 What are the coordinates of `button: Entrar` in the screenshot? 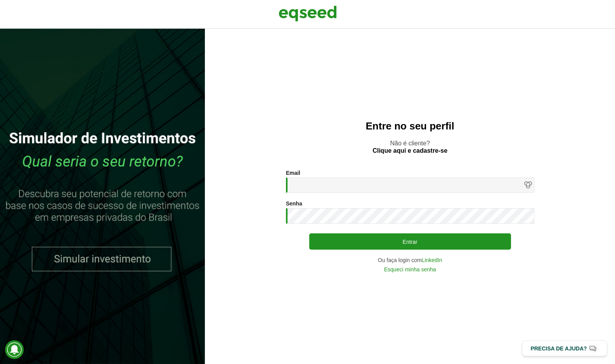 It's located at (410, 241).